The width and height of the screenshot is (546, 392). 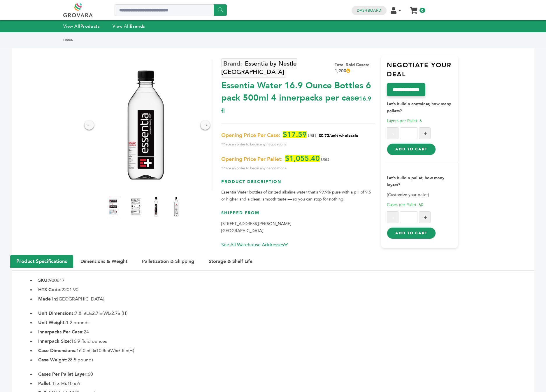 I want to click on img: Essentia Water - 16.9 Ounce Bottles - 6 pack (500ml) 4 innerpacks per case 16.9 fl Product Label, so click(x=115, y=207).